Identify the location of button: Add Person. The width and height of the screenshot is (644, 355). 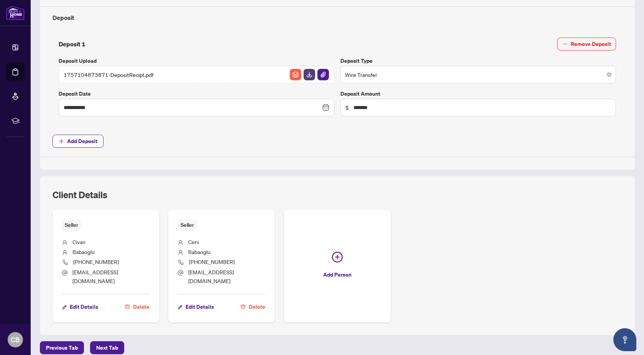
(337, 266).